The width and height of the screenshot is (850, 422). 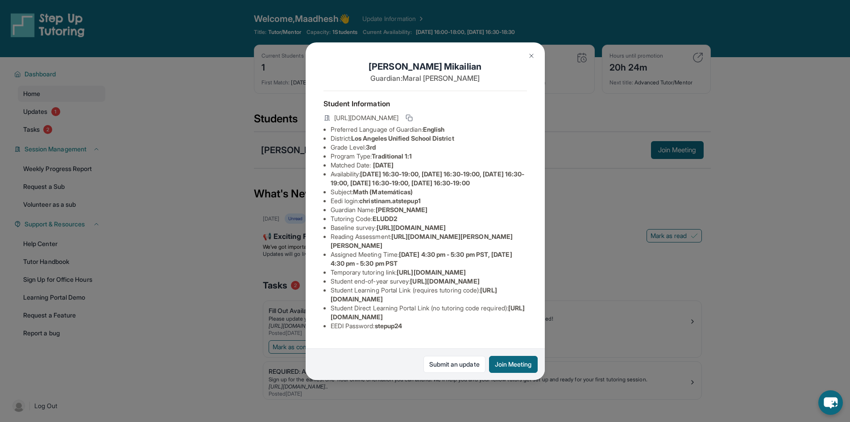 I want to click on span: Traditional 1:1, so click(x=392, y=156).